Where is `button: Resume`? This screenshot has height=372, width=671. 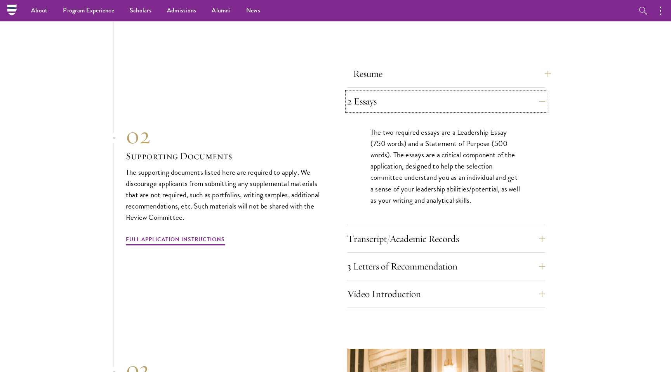
button: Resume is located at coordinates (452, 74).